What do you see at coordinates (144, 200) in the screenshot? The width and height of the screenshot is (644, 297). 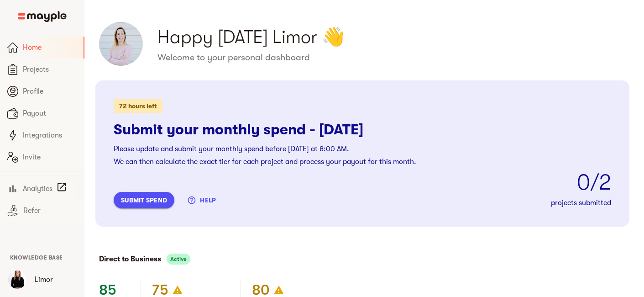 I see `button: submit spend` at bounding box center [144, 200].